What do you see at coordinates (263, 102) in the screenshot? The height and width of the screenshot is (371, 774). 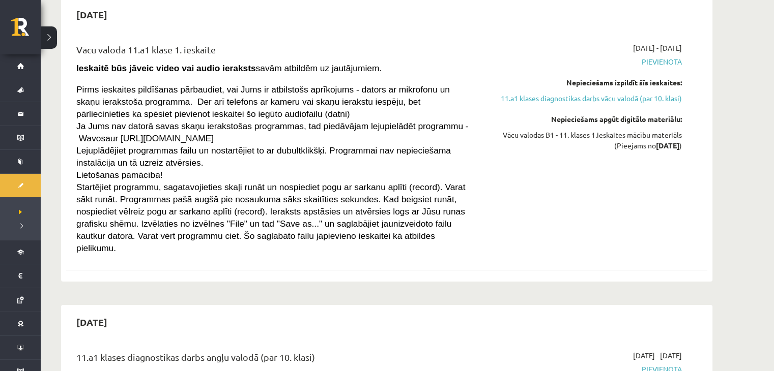 I see `span: Pirms ieskaites pildīšanas pārbaudiet, vai Jums ir atbilstošs aprīkojums - dators ar mikrofonu un...` at bounding box center [263, 102].